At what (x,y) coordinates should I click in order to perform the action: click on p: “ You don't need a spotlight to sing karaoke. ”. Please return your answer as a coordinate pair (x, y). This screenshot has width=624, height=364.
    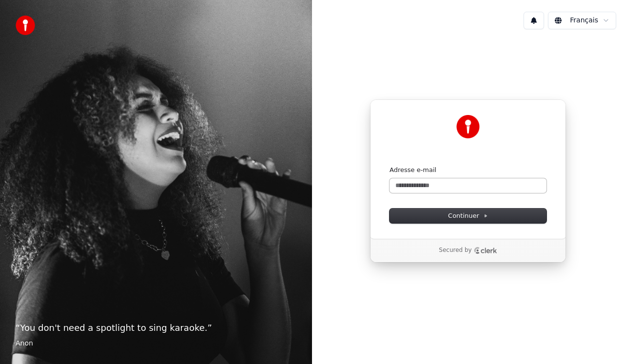
    Looking at the image, I should click on (156, 328).